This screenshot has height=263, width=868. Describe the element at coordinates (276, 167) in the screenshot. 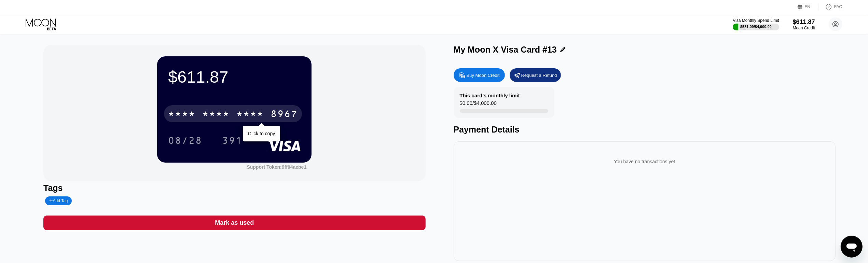

I see `div: Support Token:9ff04aebe1` at that location.